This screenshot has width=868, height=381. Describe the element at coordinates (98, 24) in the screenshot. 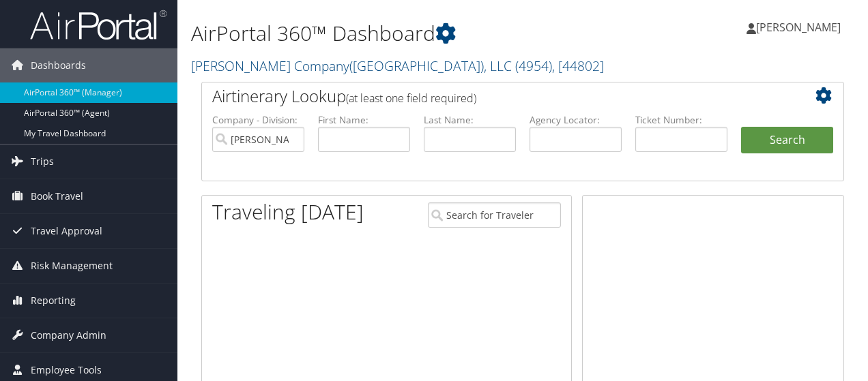

I see `img: airportal-logo.png` at that location.